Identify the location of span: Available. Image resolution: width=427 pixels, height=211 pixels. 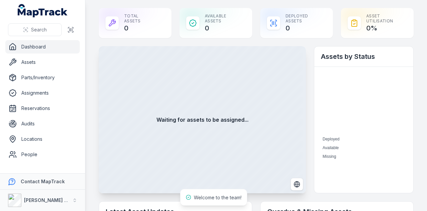
(331, 148).